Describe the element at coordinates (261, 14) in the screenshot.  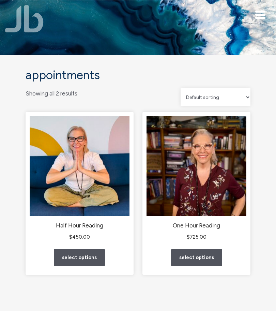
I see `button: Toggle navigation` at that location.